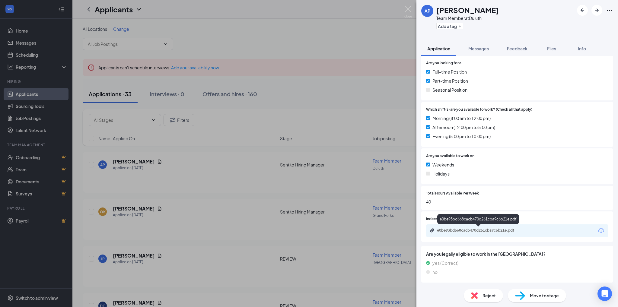  I want to click on button: ArrowRight, so click(596, 10).